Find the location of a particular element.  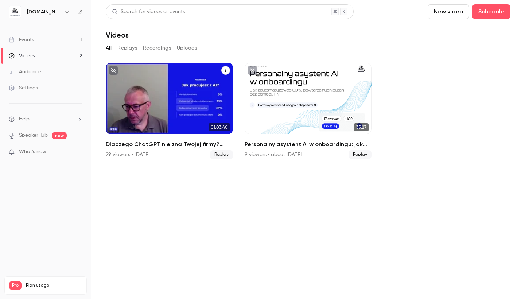

button: Uploads is located at coordinates (187, 48).